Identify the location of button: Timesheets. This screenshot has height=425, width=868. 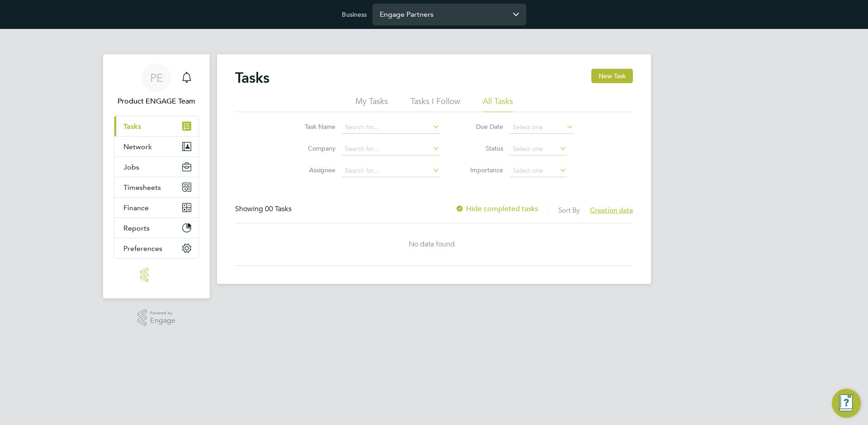
(156, 187).